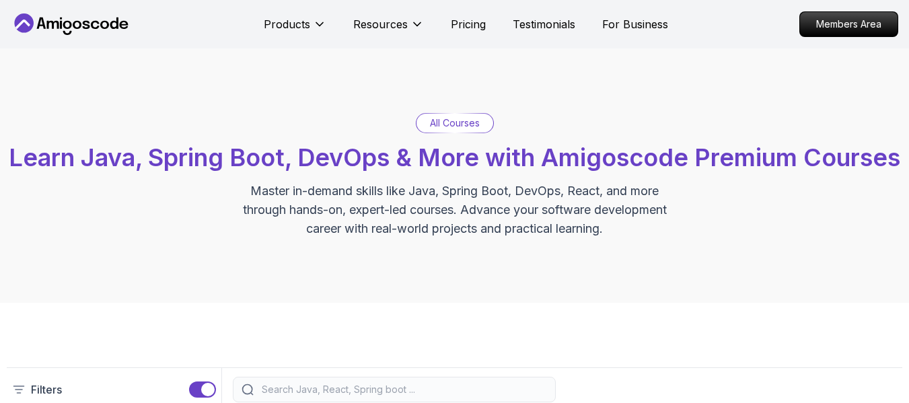 The height and width of the screenshot is (403, 909). Describe the element at coordinates (455, 123) in the screenshot. I see `p: All Courses` at that location.